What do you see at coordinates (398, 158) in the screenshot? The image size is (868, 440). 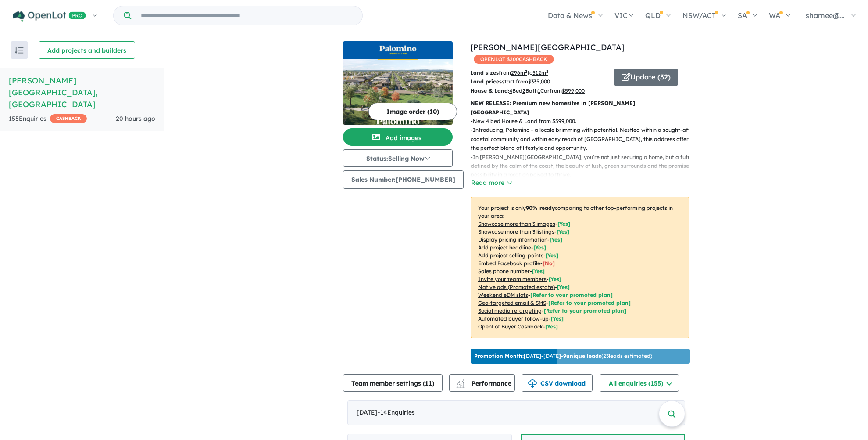 I see `button: Status:Selling Now` at bounding box center [398, 158].